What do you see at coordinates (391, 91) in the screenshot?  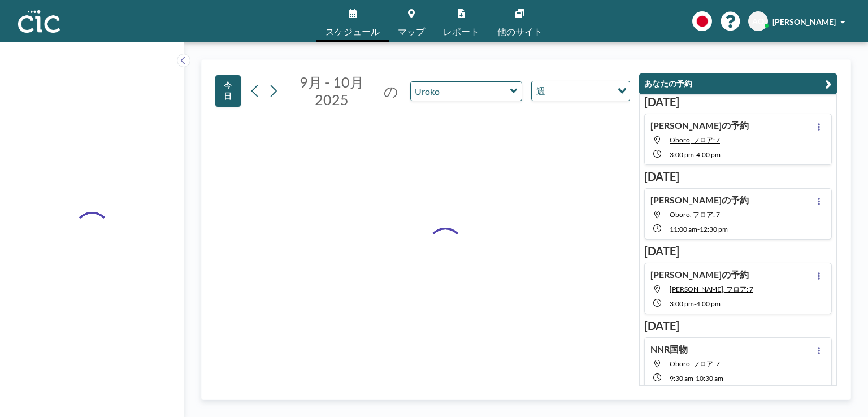 I see `span: の` at bounding box center [391, 91].